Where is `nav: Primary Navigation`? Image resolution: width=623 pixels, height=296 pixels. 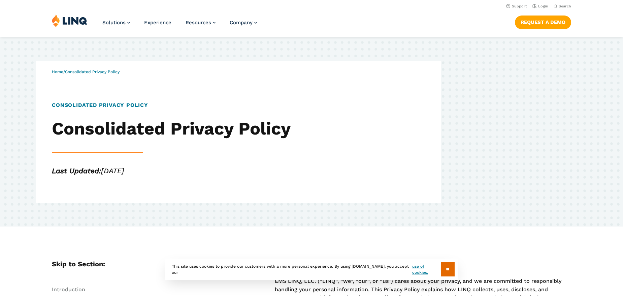
nav: Primary Navigation is located at coordinates (180, 25).